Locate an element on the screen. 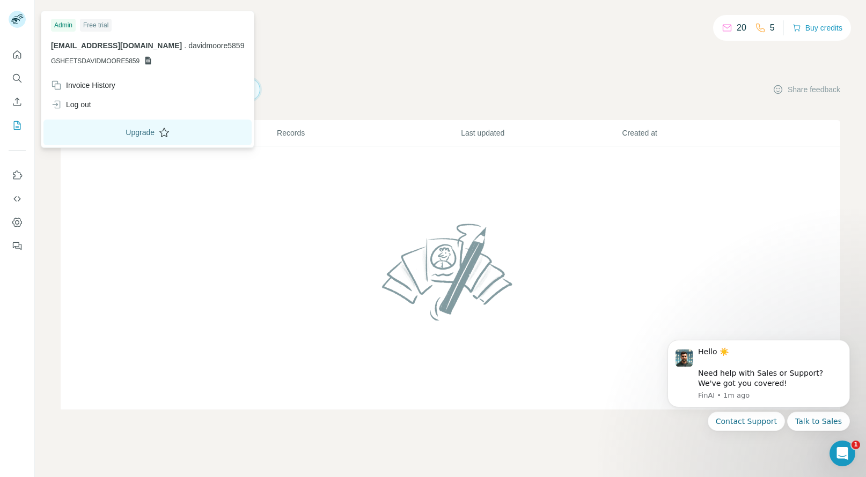 The image size is (866, 477). p: 20 is located at coordinates (741, 28).